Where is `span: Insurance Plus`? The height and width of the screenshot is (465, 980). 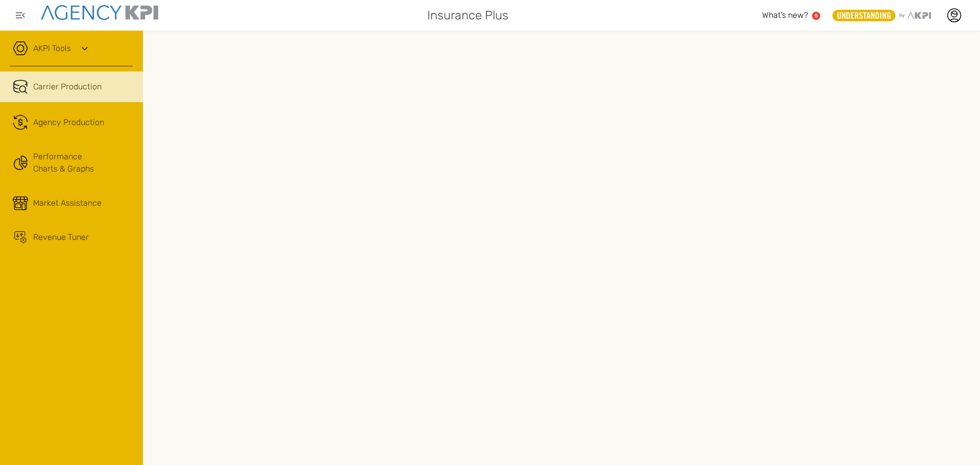
span: Insurance Plus is located at coordinates (467, 15).